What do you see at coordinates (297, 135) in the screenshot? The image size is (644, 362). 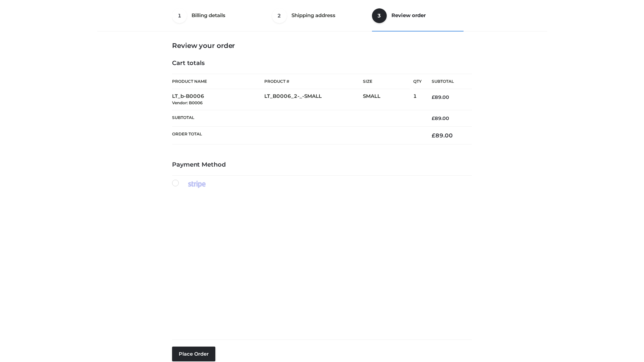 I see `th: Order Total` at bounding box center [297, 135].